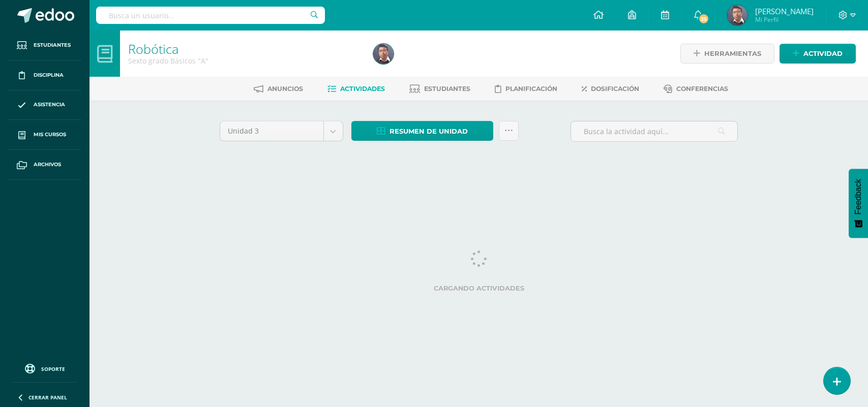 Image resolution: width=868 pixels, height=407 pixels. Describe the element at coordinates (363, 88) in the screenshot. I see `span: Actividades` at that location.